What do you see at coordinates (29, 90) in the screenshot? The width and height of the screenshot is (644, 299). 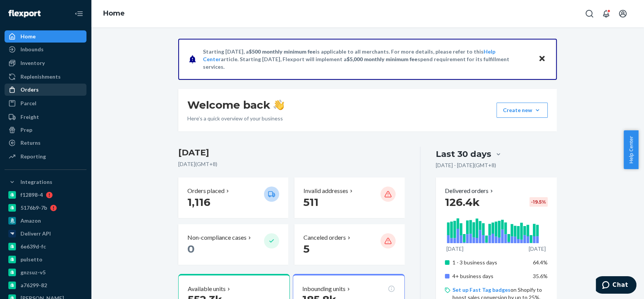 I see `div: Orders` at bounding box center [29, 90].